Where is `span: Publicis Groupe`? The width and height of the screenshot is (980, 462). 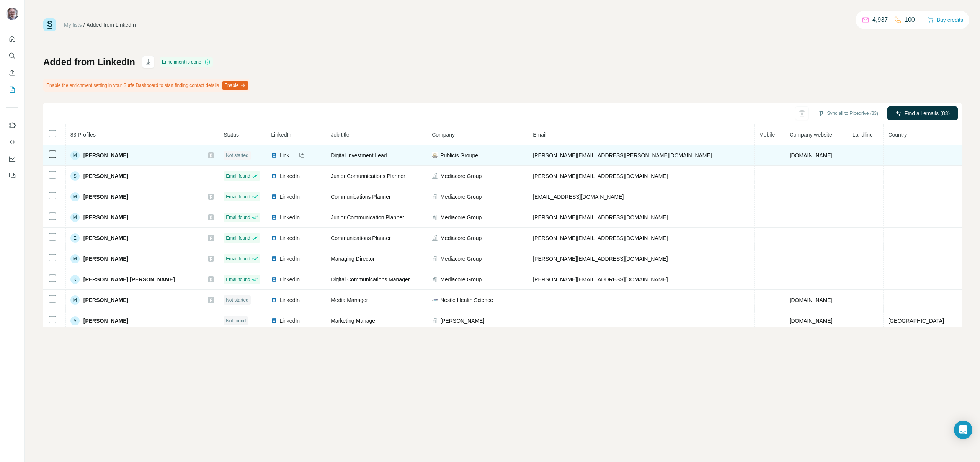
span: Publicis Groupe is located at coordinates (459, 155).